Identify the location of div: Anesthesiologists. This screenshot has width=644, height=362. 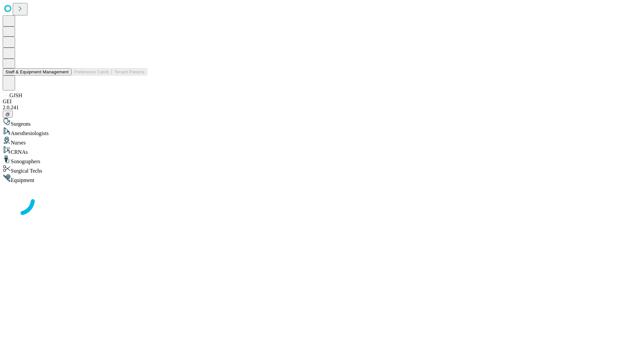
(322, 132).